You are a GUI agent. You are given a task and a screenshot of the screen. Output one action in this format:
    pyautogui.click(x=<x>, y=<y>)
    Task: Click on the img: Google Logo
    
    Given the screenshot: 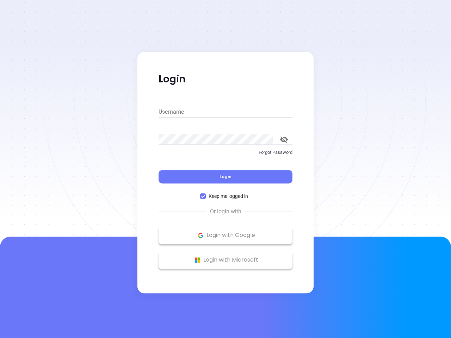 What is the action you would take?
    pyautogui.click(x=201, y=235)
    